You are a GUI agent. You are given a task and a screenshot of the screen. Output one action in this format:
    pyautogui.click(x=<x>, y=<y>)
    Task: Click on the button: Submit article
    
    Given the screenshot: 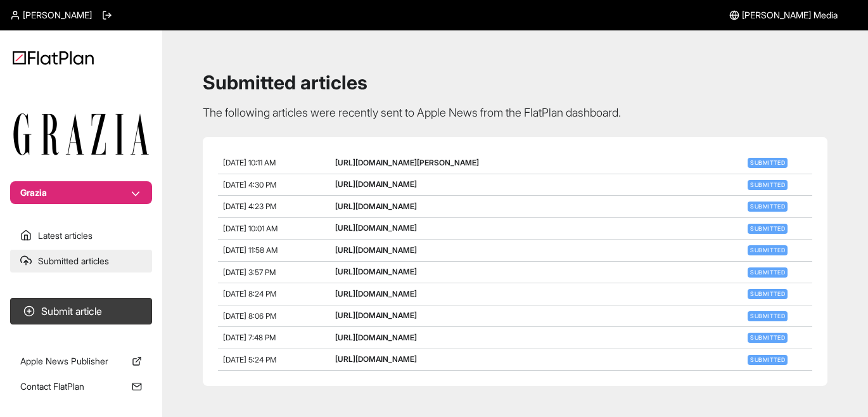 What is the action you would take?
    pyautogui.click(x=81, y=311)
    